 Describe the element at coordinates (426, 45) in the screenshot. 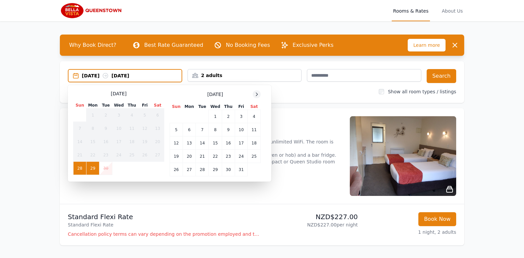

I see `span: Learn more` at that location.